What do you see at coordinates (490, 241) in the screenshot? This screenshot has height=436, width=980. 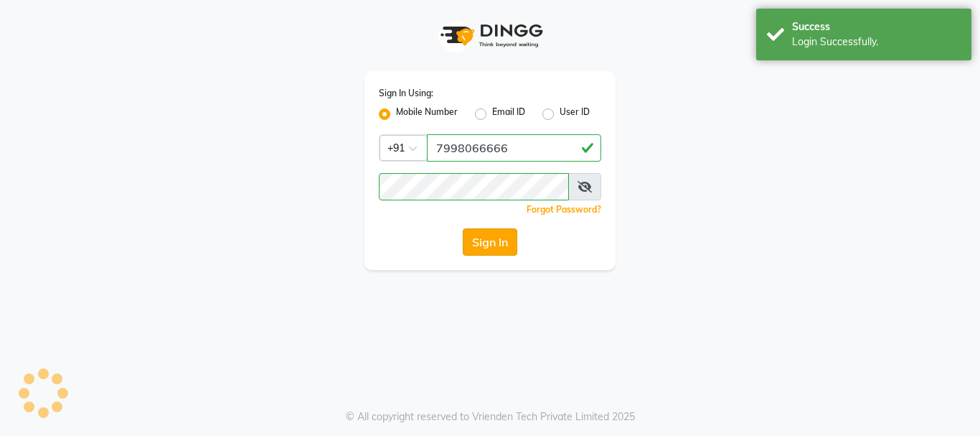 I see `button: Sign In` at bounding box center [490, 241].